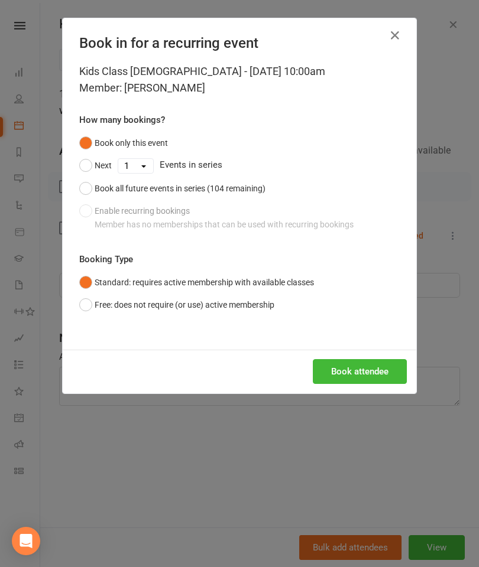 This screenshot has height=567, width=479. What do you see at coordinates (106, 259) in the screenshot?
I see `label: Booking Type` at bounding box center [106, 259].